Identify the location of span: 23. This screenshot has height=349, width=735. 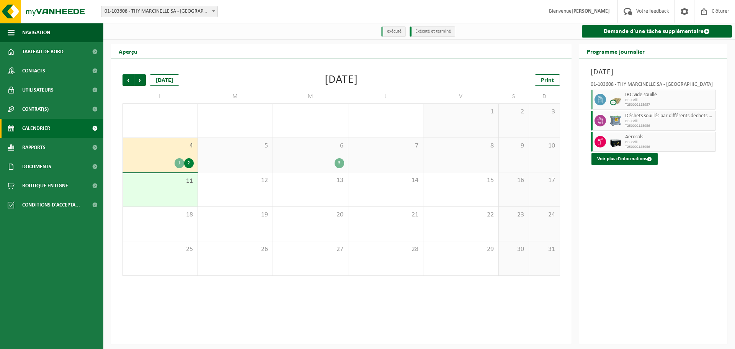
(514, 215).